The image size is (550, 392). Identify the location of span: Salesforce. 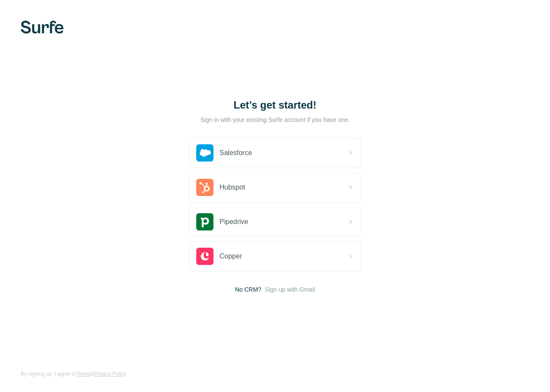
(236, 153).